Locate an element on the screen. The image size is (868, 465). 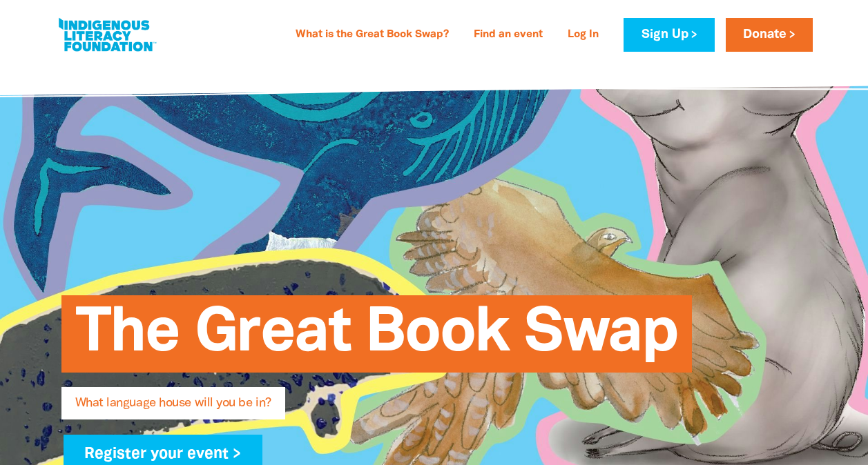
a: Sign Up is located at coordinates (668, 35).